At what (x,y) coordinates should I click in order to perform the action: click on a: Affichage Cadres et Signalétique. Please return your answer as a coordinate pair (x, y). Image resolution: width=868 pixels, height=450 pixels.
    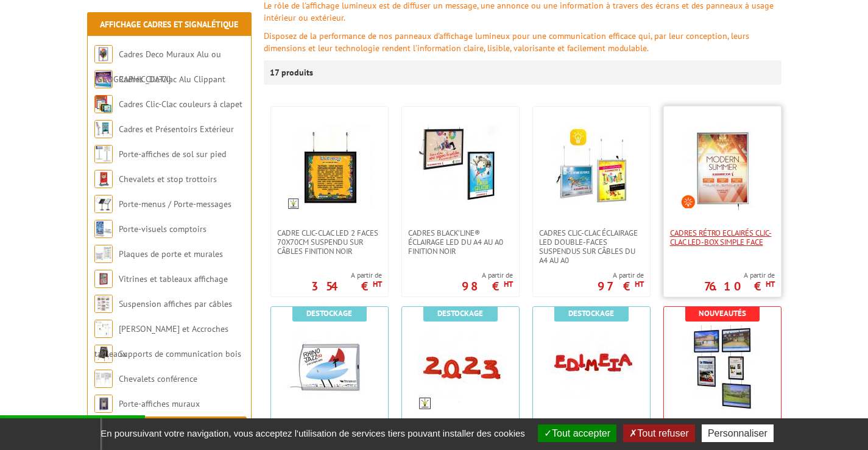
    Looking at the image, I should click on (169, 24).